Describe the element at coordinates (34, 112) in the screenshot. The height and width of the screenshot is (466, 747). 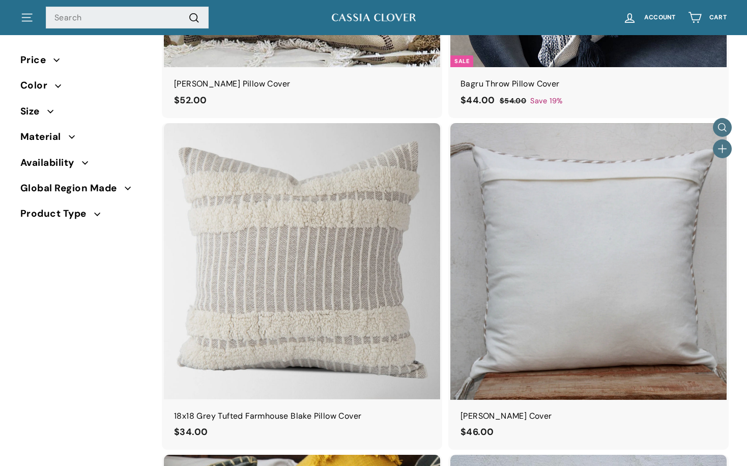
I see `span: Size` at that location.